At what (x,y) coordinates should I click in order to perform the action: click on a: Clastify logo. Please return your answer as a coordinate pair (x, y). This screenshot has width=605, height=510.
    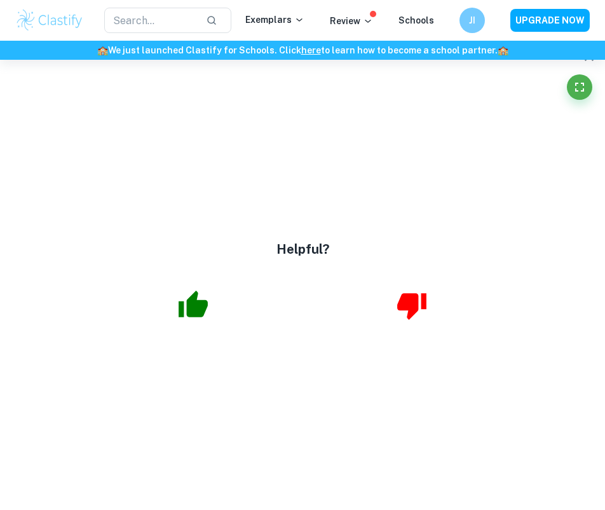
    Looking at the image, I should click on (50, 20).